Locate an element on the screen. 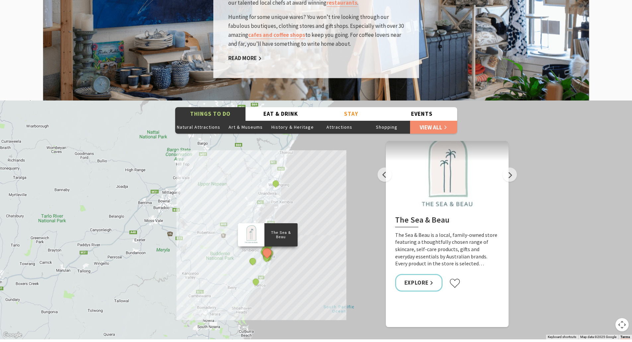  a: View All is located at coordinates (434, 127).